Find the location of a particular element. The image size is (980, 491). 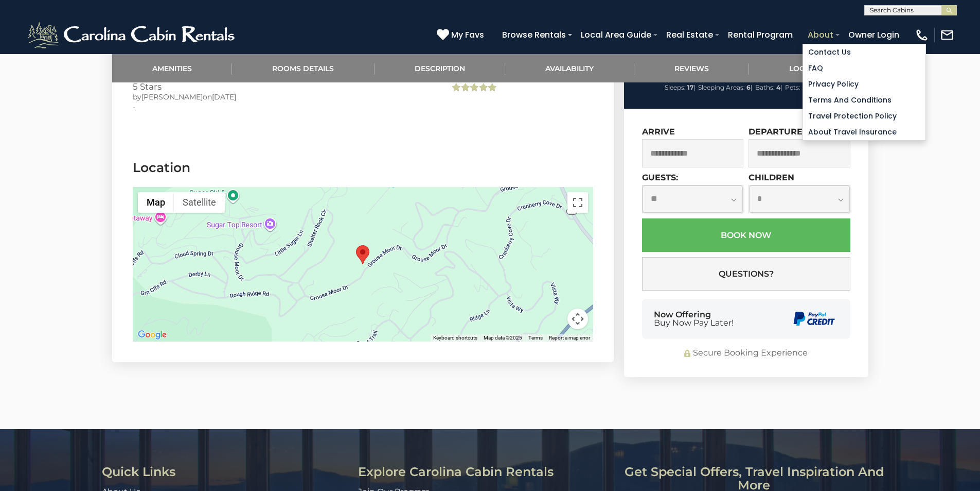

div: Secure Booking Experience is located at coordinates (746, 354).